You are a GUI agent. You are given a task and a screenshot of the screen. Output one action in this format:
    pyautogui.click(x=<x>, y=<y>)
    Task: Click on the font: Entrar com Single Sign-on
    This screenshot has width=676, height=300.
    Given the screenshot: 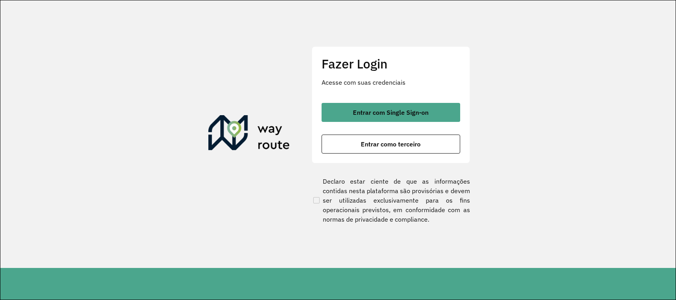 What is the action you would take?
    pyautogui.click(x=391, y=113)
    